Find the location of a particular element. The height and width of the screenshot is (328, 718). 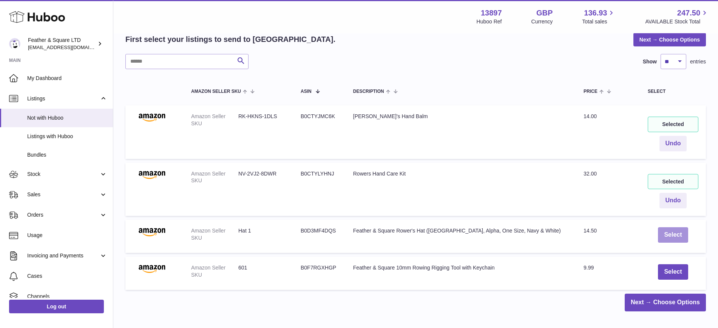

span: 14.50 is located at coordinates (590, 231).